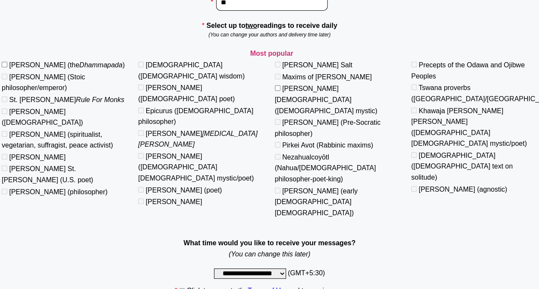 The width and height of the screenshot is (539, 289). What do you see at coordinates (251, 25) in the screenshot?
I see `u: two` at bounding box center [251, 25].